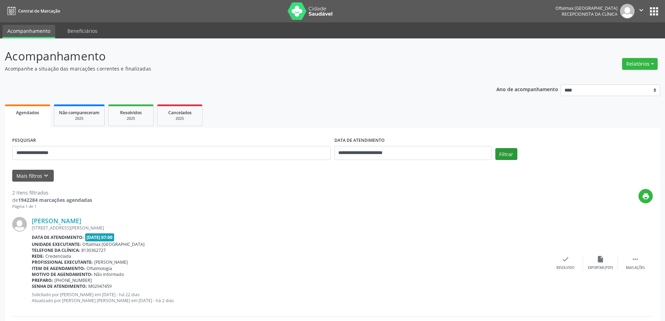 The width and height of the screenshot is (665, 321). Describe the element at coordinates (56, 250) in the screenshot. I see `b: Telefone da clínica:` at that location.